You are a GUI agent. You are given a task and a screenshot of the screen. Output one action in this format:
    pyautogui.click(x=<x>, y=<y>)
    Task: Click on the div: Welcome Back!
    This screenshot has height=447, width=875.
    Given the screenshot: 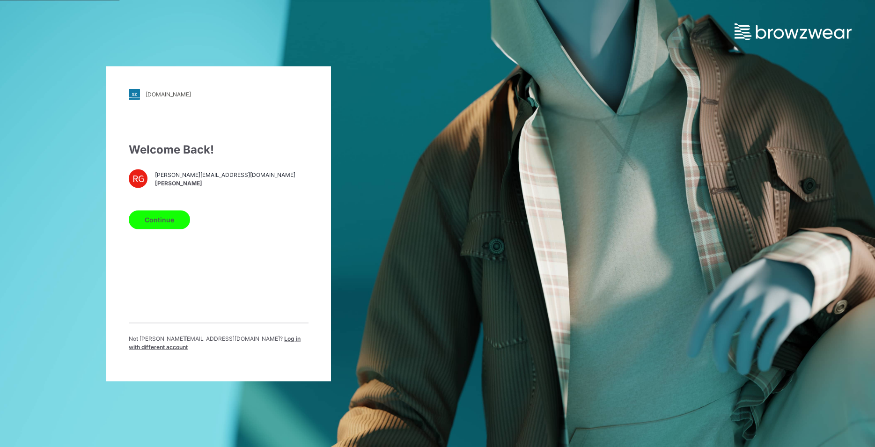 What is the action you would take?
    pyautogui.click(x=219, y=149)
    